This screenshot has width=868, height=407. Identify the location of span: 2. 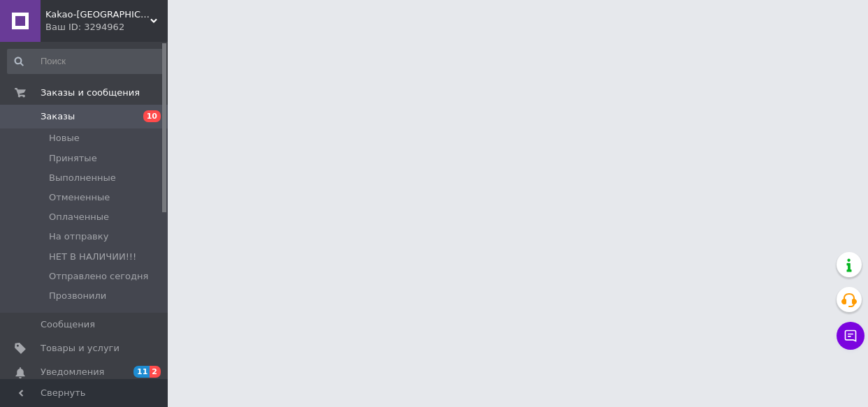
(155, 372).